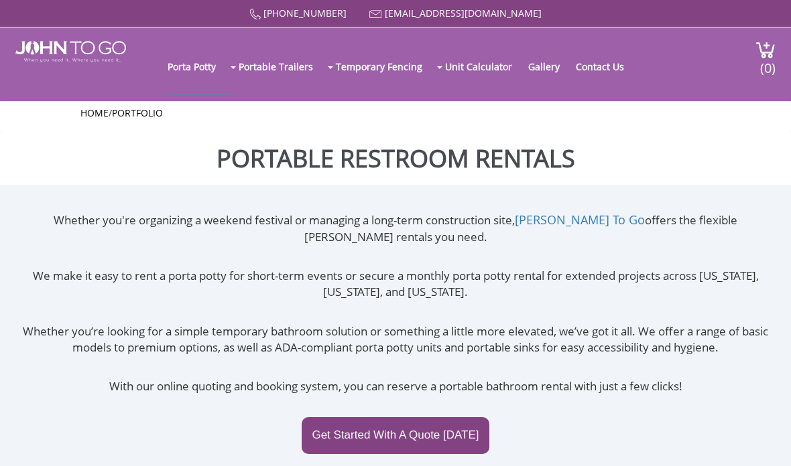  What do you see at coordinates (606, 66) in the screenshot?
I see `a: Contact Us` at bounding box center [606, 66].